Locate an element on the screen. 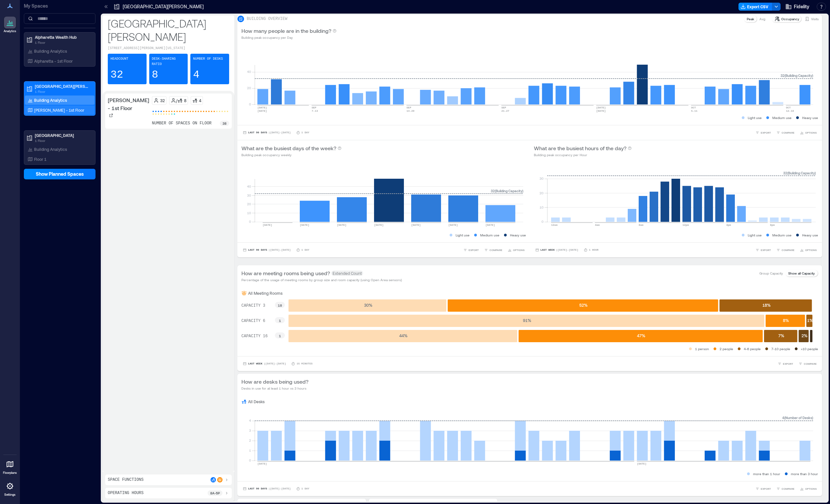  tspan: 2 is located at coordinates (250, 440).